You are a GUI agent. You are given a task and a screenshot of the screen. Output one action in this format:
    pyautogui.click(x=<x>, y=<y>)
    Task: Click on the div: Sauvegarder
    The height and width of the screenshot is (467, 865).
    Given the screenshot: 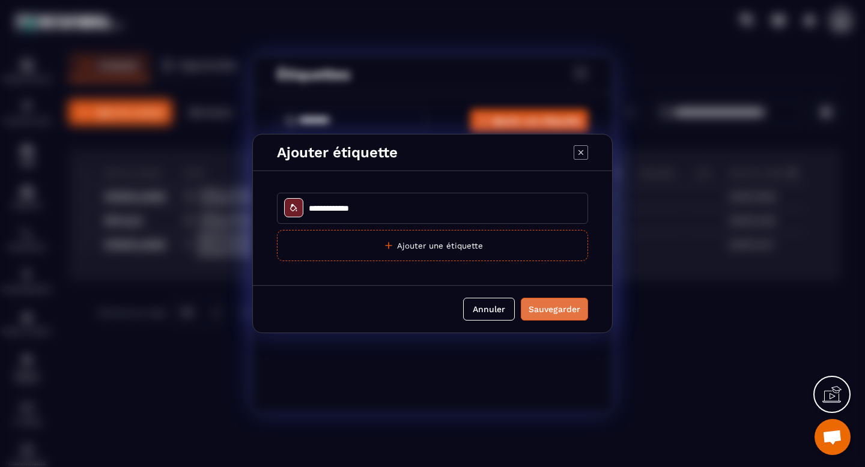 What is the action you would take?
    pyautogui.click(x=555, y=309)
    